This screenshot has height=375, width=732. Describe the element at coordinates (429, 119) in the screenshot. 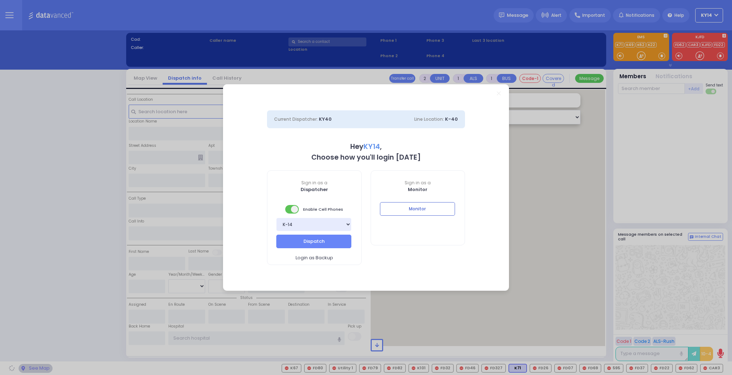

I see `span: Line Location:` at that location.